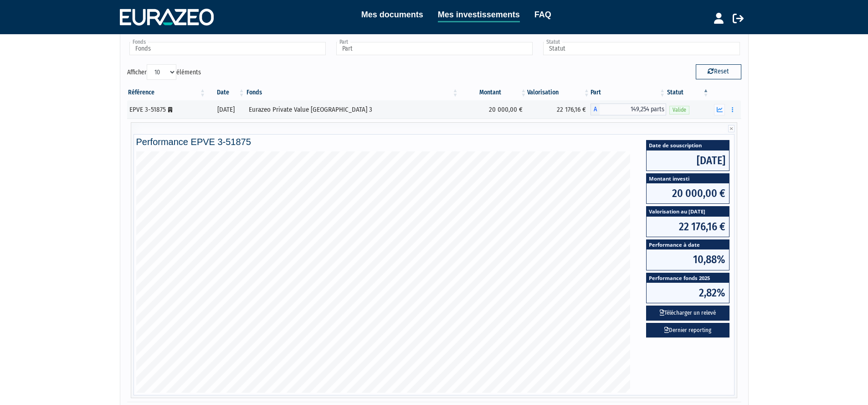 This screenshot has width=868, height=405. What do you see at coordinates (494, 109) in the screenshot?
I see `td: 20 000,00 €` at bounding box center [494, 109].